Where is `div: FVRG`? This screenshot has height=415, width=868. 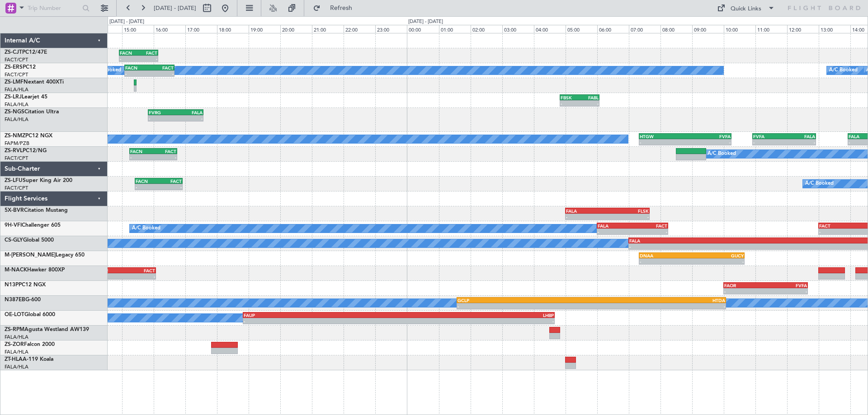 div: FVRG is located at coordinates (162, 112).